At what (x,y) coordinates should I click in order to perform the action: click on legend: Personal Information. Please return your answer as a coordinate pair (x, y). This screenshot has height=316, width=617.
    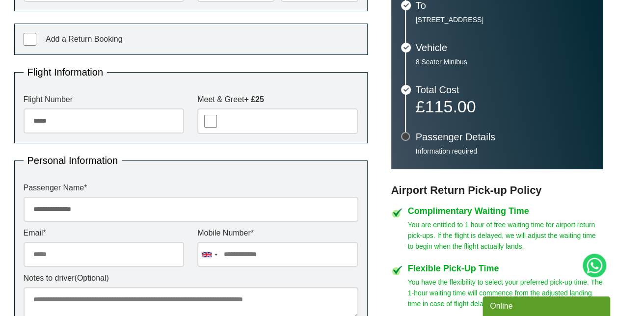
    Looking at the image, I should click on (73, 161).